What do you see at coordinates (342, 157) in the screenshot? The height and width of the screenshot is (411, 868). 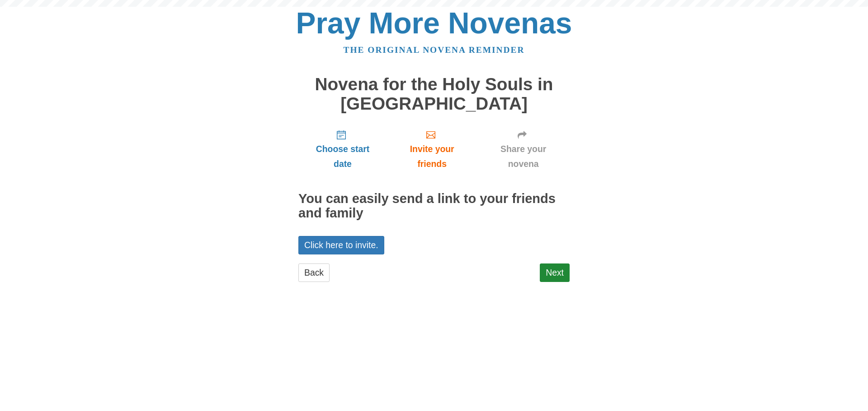 I see `span: Choose start date` at bounding box center [342, 157].